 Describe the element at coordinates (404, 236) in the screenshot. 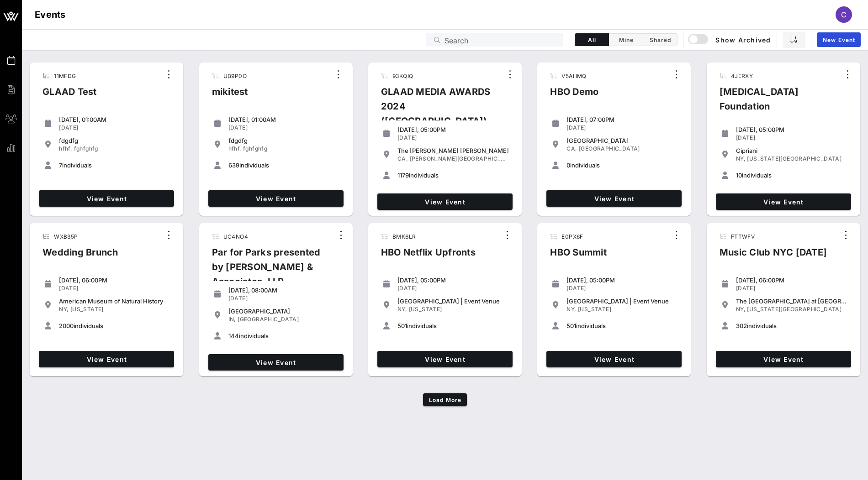

I see `span: BMK6LR` at that location.